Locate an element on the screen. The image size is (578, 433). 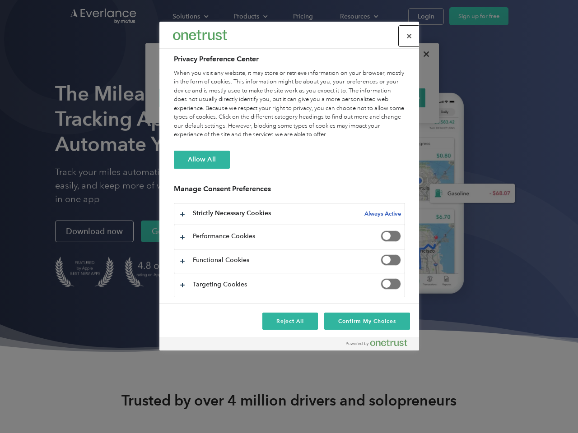
img: Powered by OneTrust Opens in a new Tab is located at coordinates (377, 343).